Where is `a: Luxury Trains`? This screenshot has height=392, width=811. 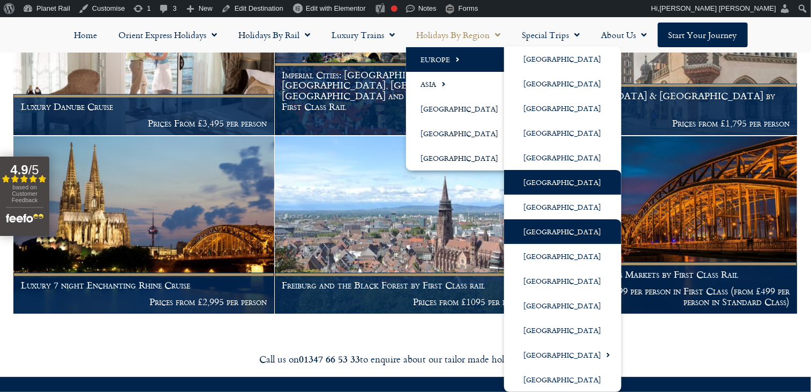
a: Luxury Trains is located at coordinates (364, 35).